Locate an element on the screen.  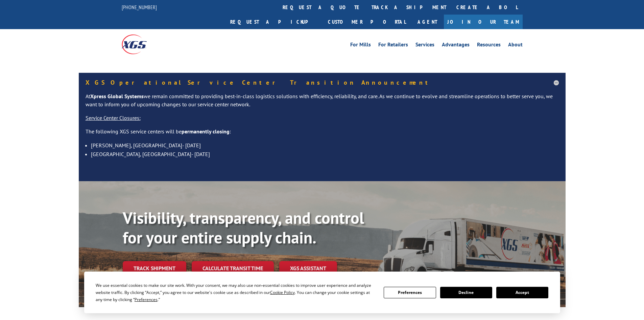
div: Cookie Consent Prompt is located at coordinates (322, 292).